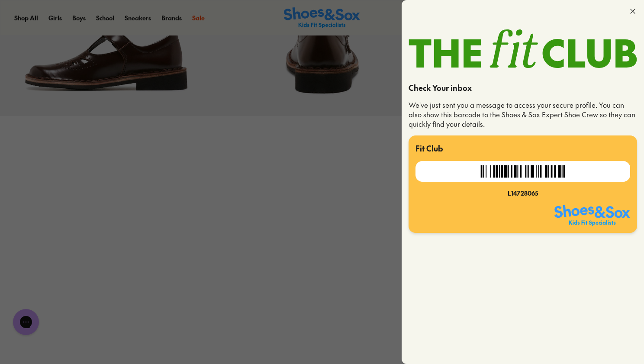  What do you see at coordinates (523, 88) in the screenshot?
I see `p: Check Your inbox` at bounding box center [523, 88].